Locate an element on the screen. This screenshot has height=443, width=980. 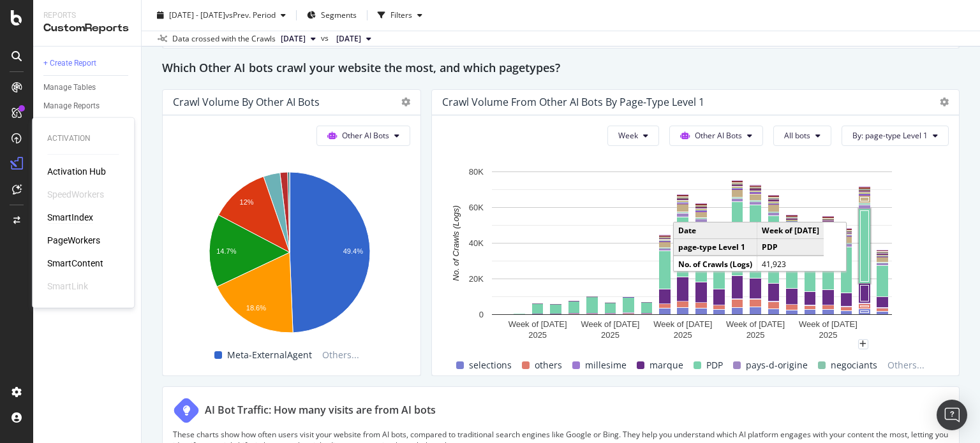
div: AI Bot Traffic: How many visits are from AI bots is located at coordinates (320, 410).